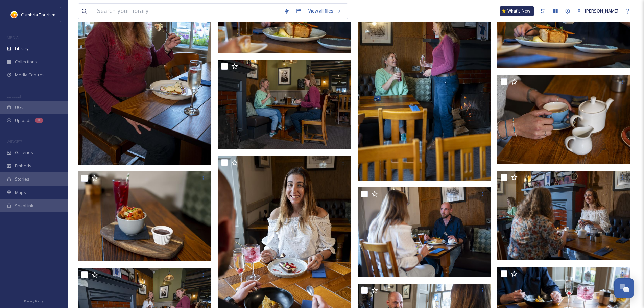 This screenshot has height=308, width=644. I want to click on img: CUMBRIATOURISM_240604_PaulMitchell_TheHowardArmsBrampton_ (15 of 64).jpg, so click(563, 119).